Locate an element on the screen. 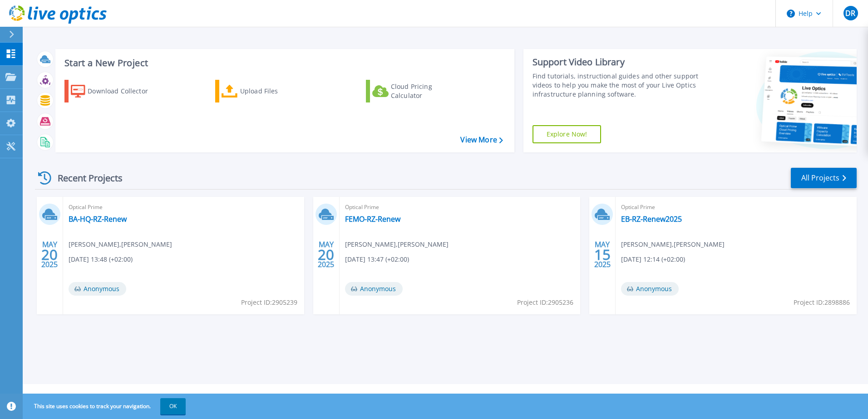  span: Project ID: 2905236 is located at coordinates (545, 303).